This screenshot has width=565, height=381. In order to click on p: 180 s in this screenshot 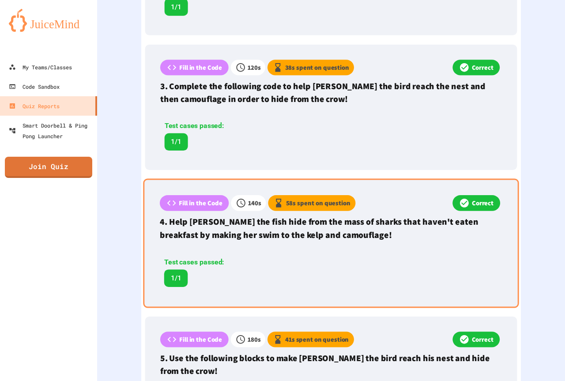, I will do `click(254, 339)`.